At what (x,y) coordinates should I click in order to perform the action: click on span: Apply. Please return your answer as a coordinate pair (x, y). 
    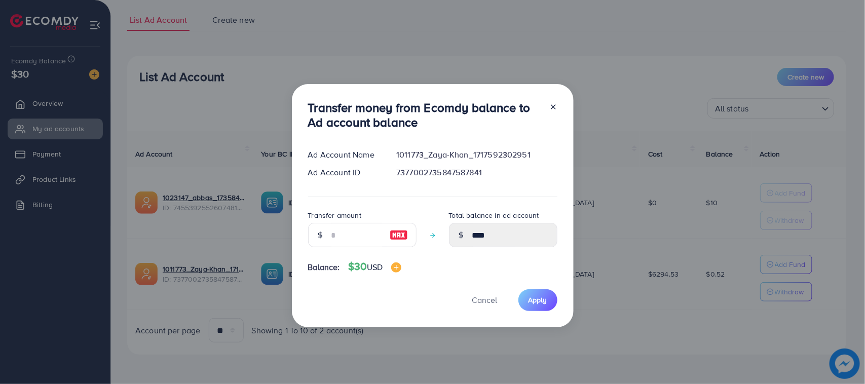
    Looking at the image, I should click on (538, 300).